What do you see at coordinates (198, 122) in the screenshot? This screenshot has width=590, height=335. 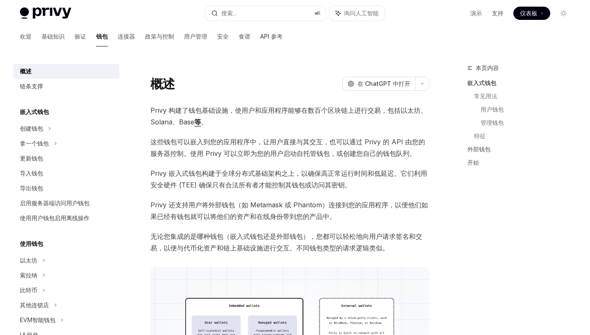 I see `a: 等` at bounding box center [198, 122].